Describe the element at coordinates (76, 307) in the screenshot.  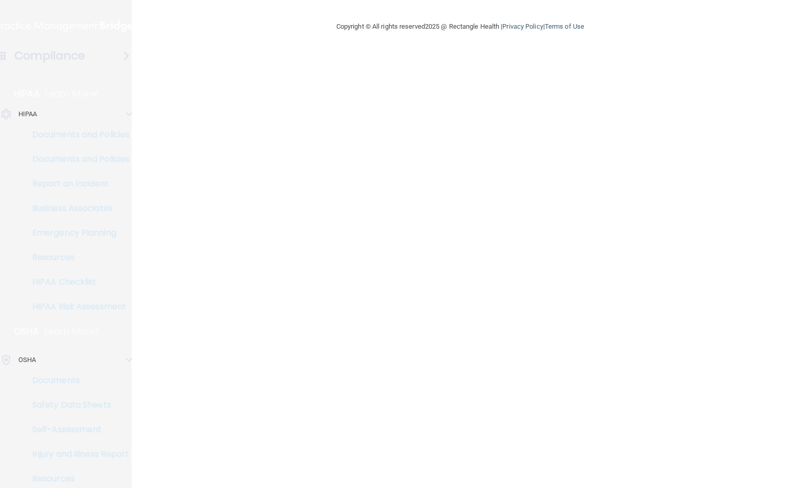
I see `p: HIPAA Risk Assessment` at that location.